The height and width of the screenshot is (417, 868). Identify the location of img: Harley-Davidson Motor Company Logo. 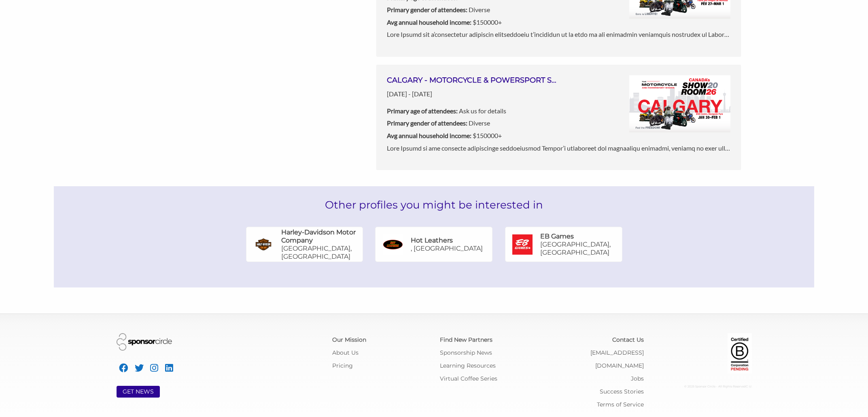
(263, 244).